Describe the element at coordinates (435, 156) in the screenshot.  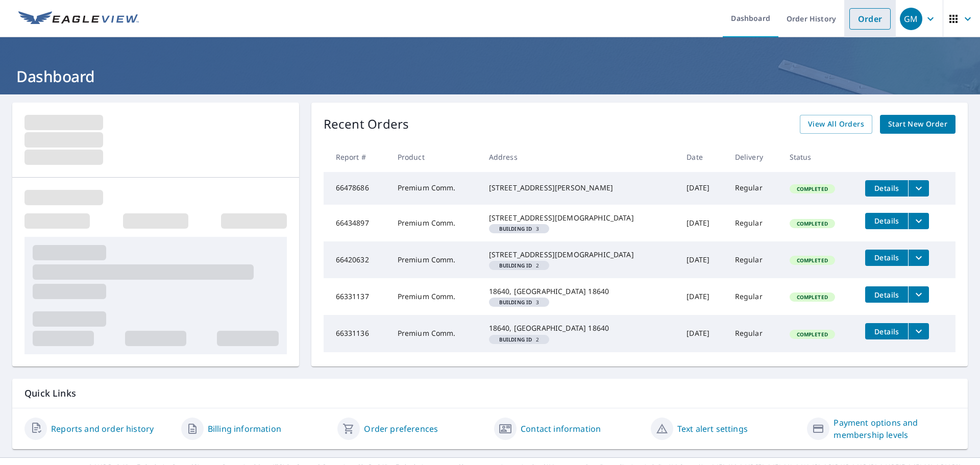
I see `th: Product` at that location.